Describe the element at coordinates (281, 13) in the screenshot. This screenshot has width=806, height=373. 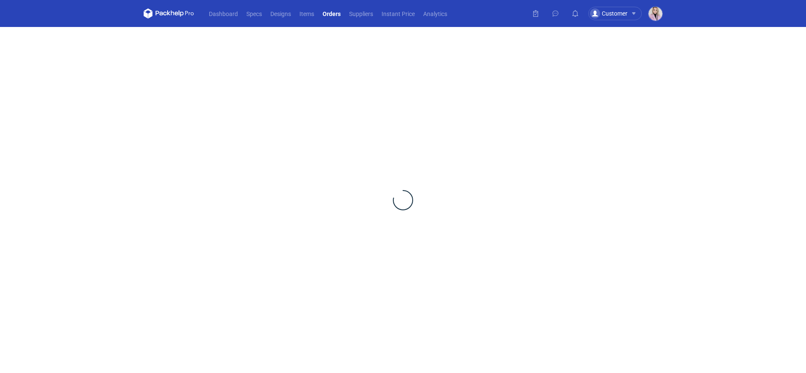
I see `a: Designs` at that location.